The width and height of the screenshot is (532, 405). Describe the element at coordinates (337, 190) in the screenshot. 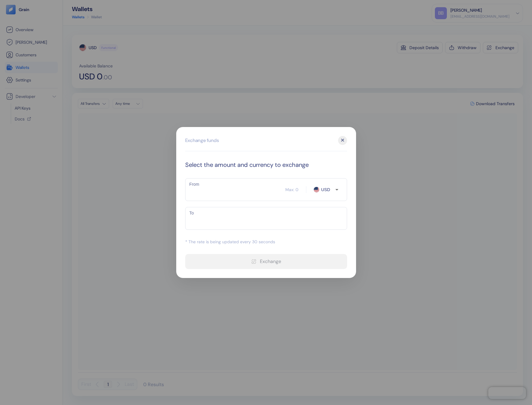

I see `button: Open` at that location.